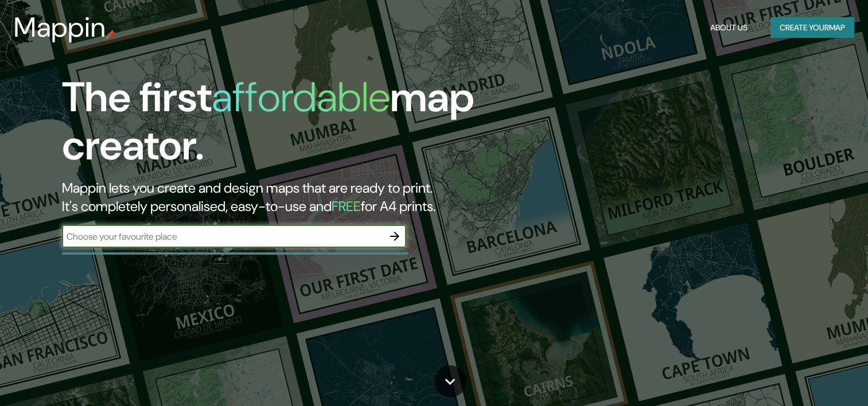 The height and width of the screenshot is (406, 868). I want to click on button: About Us, so click(729, 28).